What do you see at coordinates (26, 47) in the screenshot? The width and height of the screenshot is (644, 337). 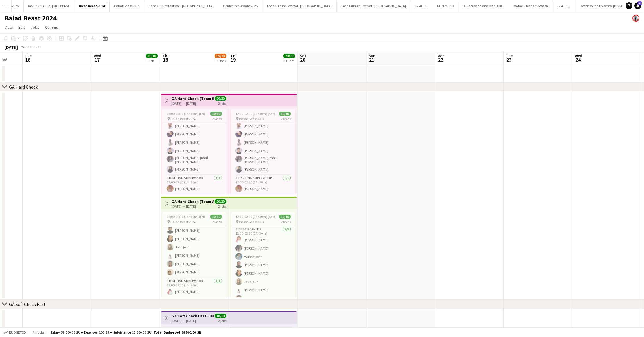 I see `span: Week 3` at bounding box center [26, 47].